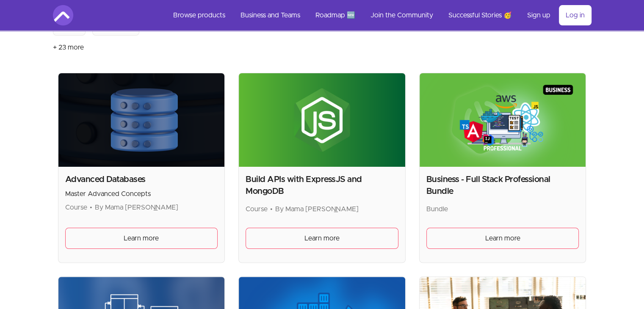  What do you see at coordinates (379, 15) in the screenshot?
I see `nav: Main` at bounding box center [379, 15].